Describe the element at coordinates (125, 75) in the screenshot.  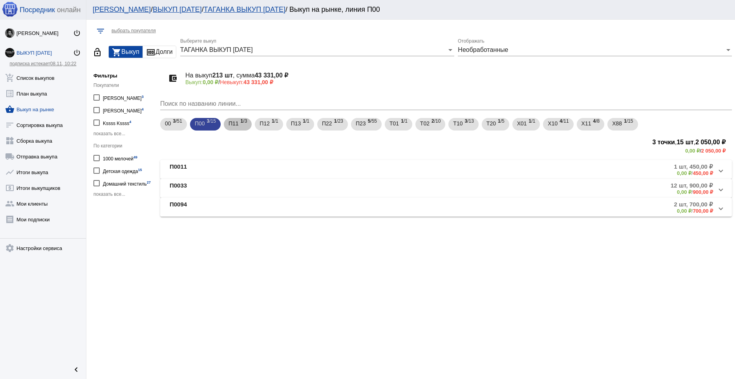
I see `h5: Фильтры` at that location.